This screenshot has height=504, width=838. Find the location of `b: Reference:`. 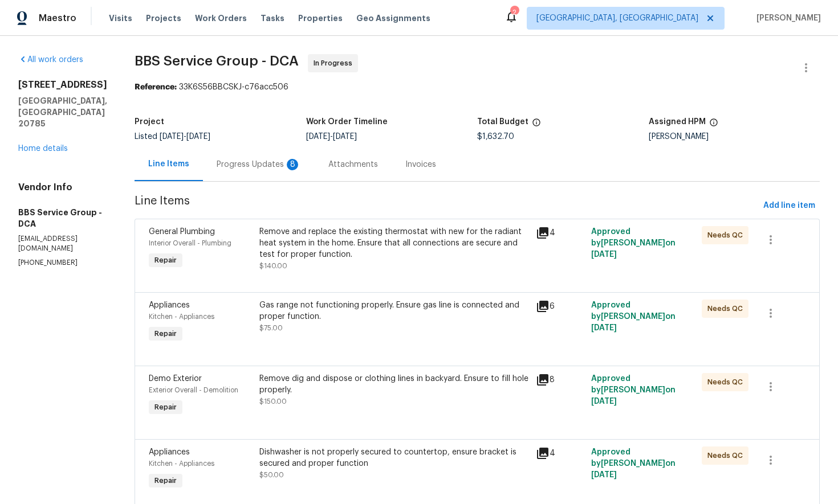

b: Reference: is located at coordinates (156, 87).